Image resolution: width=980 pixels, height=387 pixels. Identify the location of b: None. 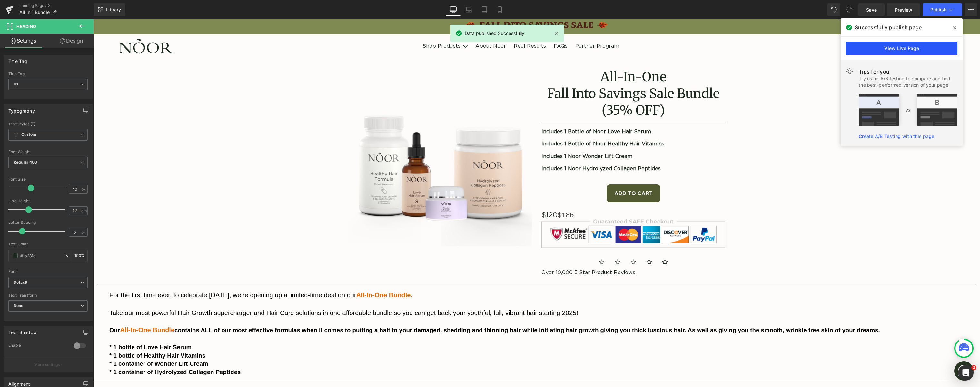
(18, 306).